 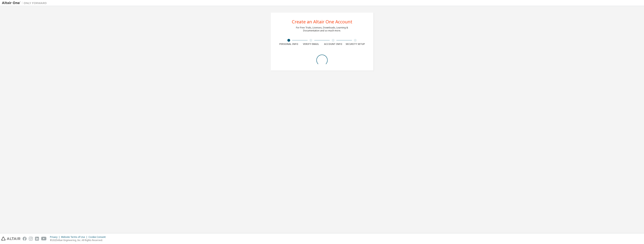 I want to click on img: Altair One, so click(x=25, y=3).